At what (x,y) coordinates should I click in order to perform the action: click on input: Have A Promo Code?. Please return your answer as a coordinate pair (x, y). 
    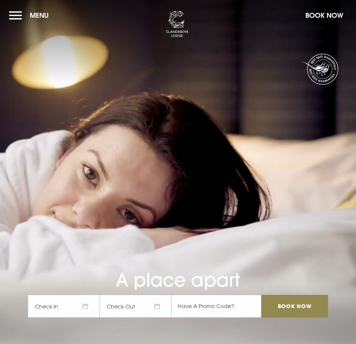
    Looking at the image, I should click on (216, 306).